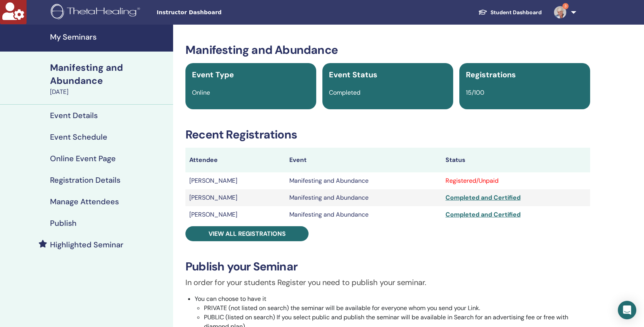 The width and height of the screenshot is (644, 327). Describe the element at coordinates (388, 282) in the screenshot. I see `p: In order for your students Register you need to publish your seminar.` at that location.